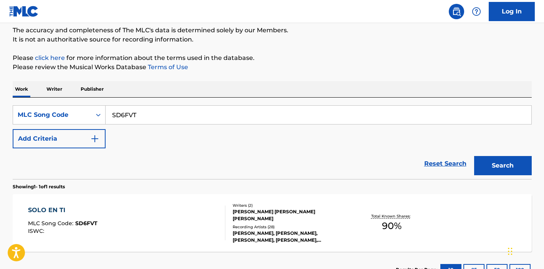 The height and width of the screenshot is (269, 544). Describe the element at coordinates (39, 187) in the screenshot. I see `p: Showing 1 - 1 of 1 results` at that location.